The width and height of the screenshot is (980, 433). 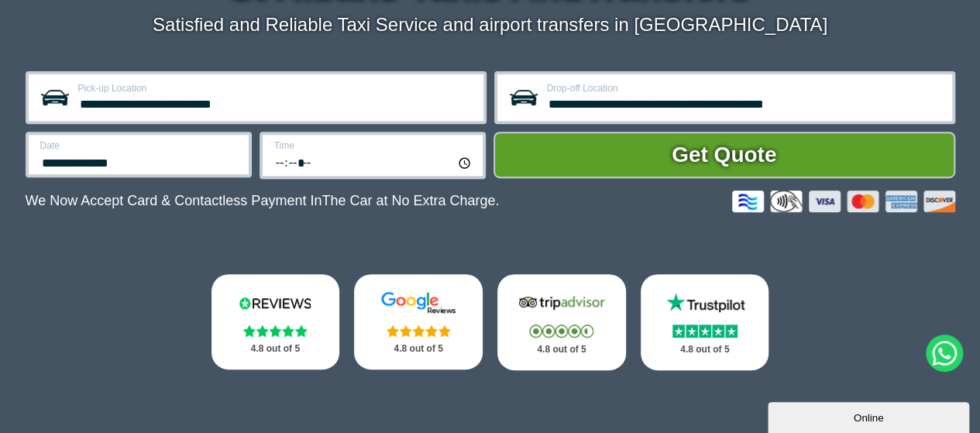 What do you see at coordinates (276, 322) in the screenshot?
I see `a: Reviews.io Stars 4.8 out of 5` at bounding box center [276, 322].